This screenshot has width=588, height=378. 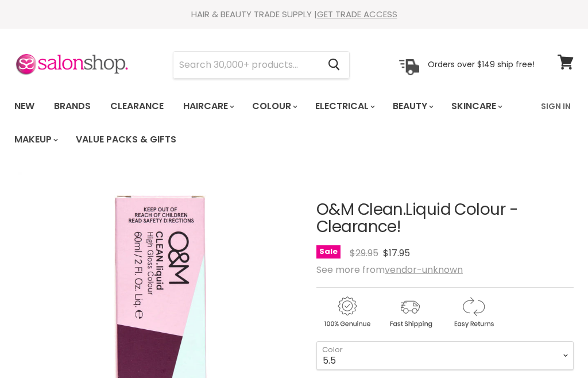 I want to click on a: New, so click(x=24, y=106).